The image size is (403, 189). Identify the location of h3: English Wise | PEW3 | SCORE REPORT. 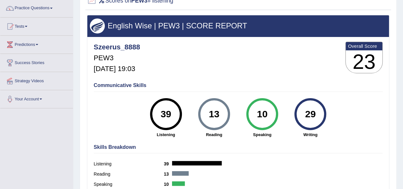
(238, 26).